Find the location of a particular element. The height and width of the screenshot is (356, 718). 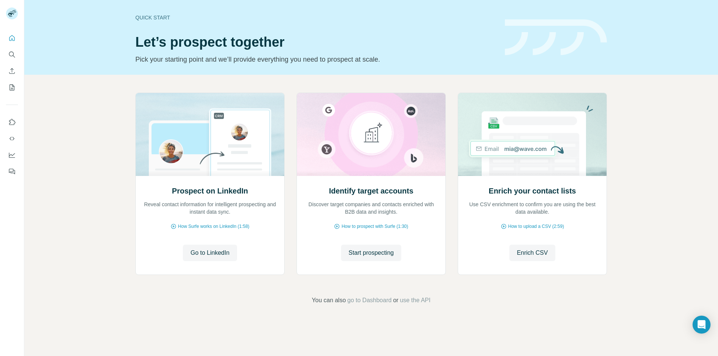

button: use the API is located at coordinates (415, 301).